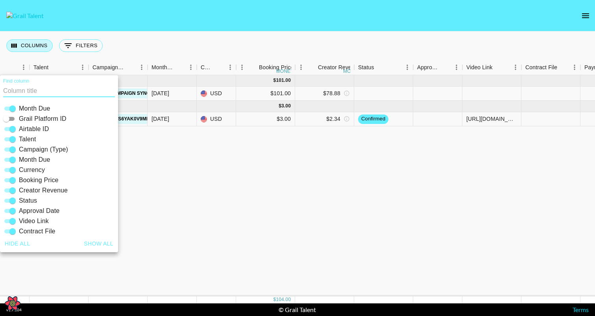 The image size is (595, 316). I want to click on input: Column title, so click(59, 91).